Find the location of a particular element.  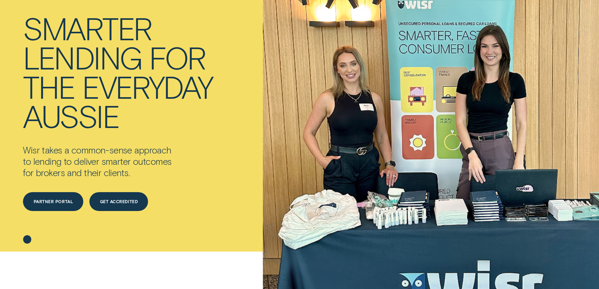

div: Partner Portal is located at coordinates (53, 202).